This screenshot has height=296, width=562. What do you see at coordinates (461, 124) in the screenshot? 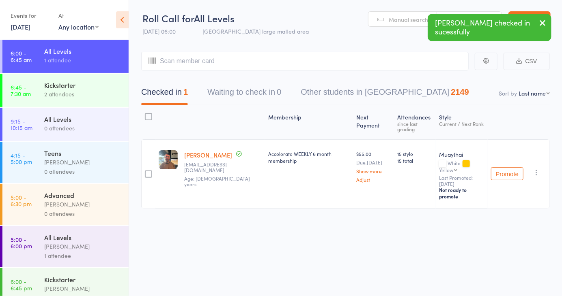
I see `div: Current / Next Rank` at bounding box center [461, 124].